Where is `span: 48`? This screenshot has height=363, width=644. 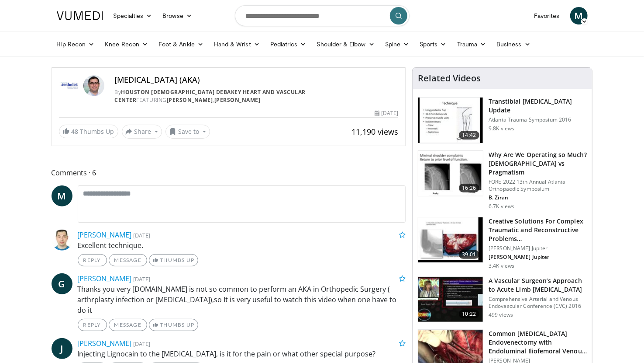 span: 48 is located at coordinates (75, 131).